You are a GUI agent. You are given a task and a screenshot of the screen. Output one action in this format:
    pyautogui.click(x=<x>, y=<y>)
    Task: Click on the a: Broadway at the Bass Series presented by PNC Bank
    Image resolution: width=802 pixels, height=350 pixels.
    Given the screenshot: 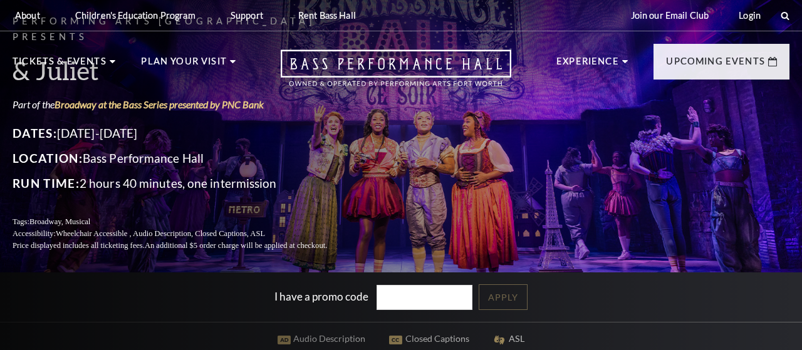 What is the action you would take?
    pyautogui.click(x=159, y=104)
    